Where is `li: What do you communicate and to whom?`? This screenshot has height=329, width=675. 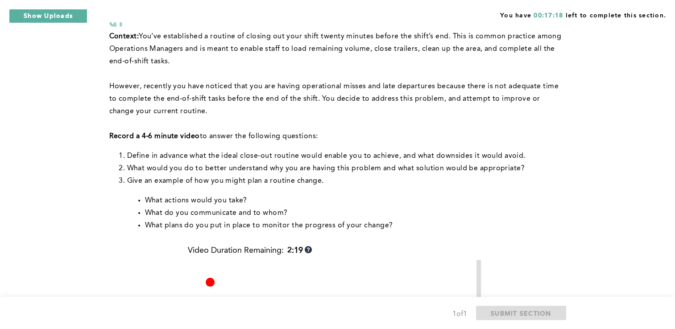 li: What do you communicate and to whom? is located at coordinates (354, 213).